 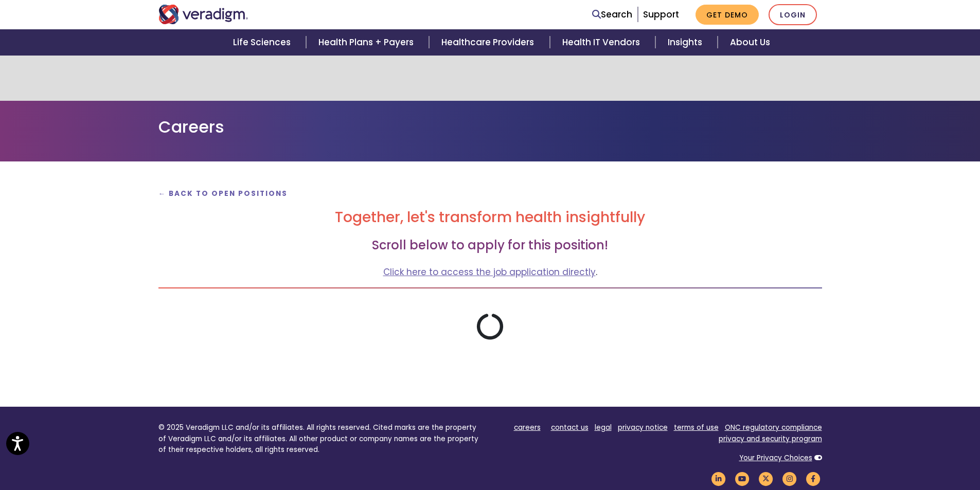 I want to click on h3: Scroll below to apply for this position!, so click(x=490, y=245).